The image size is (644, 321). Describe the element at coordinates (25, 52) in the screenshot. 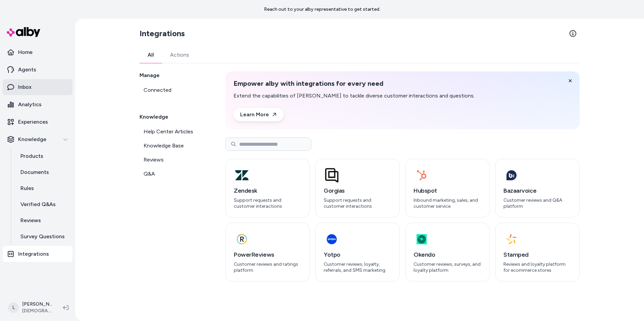

I see `p: Home` at that location.